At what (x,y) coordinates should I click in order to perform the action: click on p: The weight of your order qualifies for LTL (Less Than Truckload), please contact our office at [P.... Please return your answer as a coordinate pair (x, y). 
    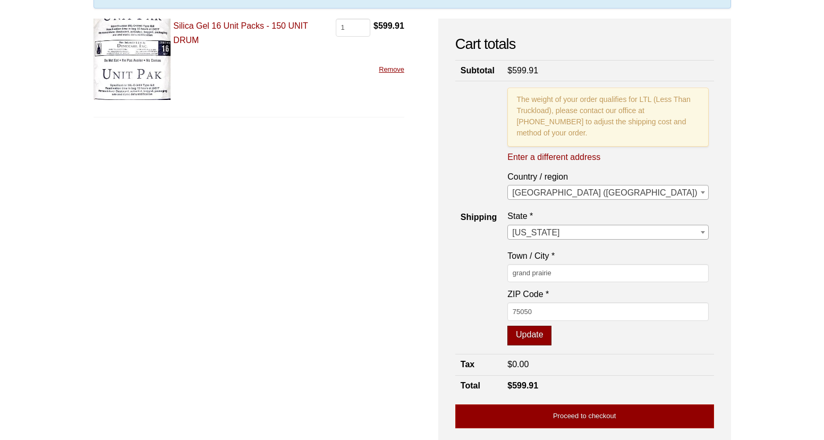
    Looking at the image, I should click on (607, 117).